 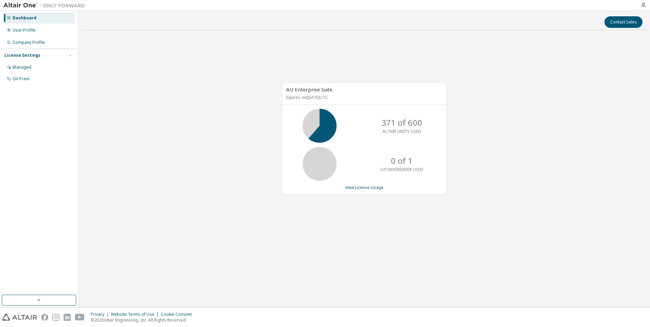 What do you see at coordinates (402, 169) in the screenshot?
I see `p: CATIAV5READER USED` at bounding box center [402, 169].